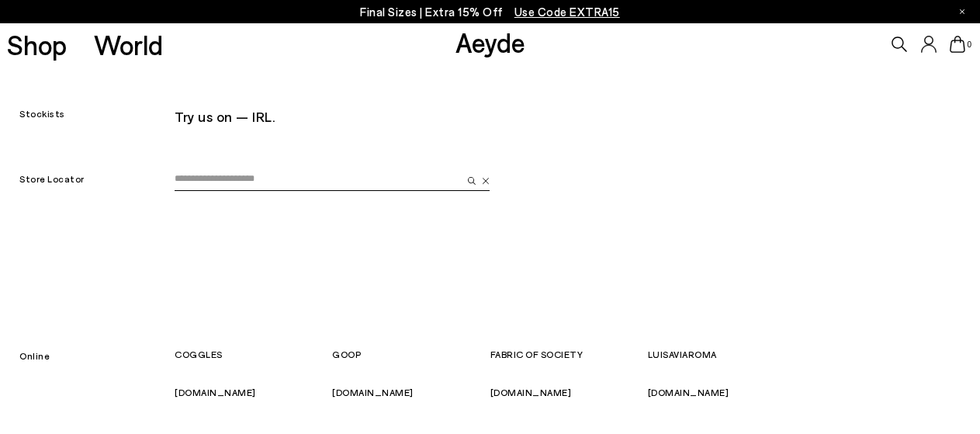 The height and width of the screenshot is (434, 980). I want to click on a: Shop, so click(36, 44).